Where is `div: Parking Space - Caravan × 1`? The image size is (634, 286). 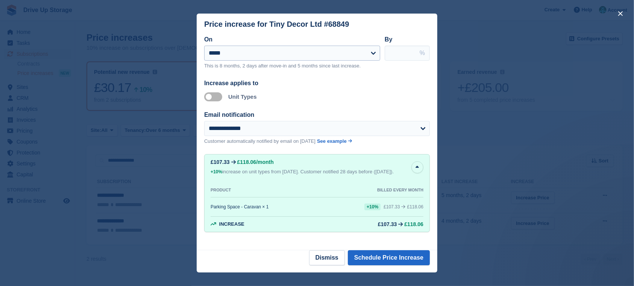
div: Parking Space - Caravan × 1 is located at coordinates (240, 207).